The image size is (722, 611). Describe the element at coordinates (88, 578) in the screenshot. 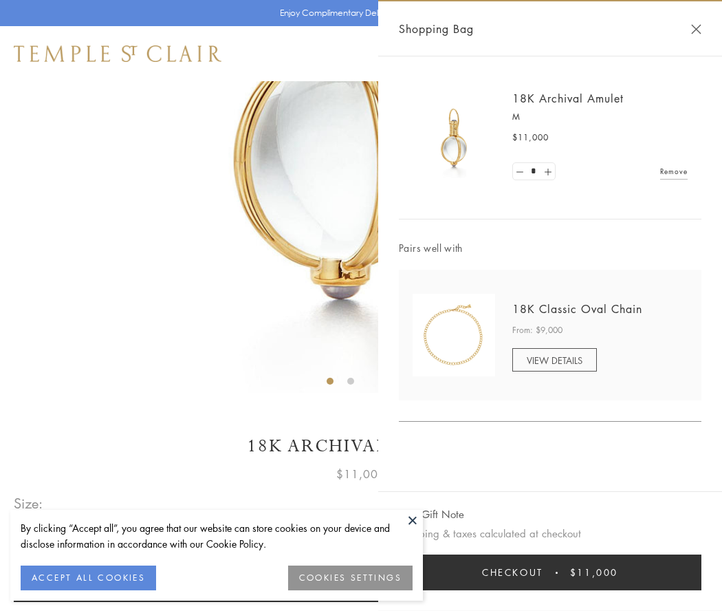

I see `button: ACCEPT ALL COOKIES` at that location.